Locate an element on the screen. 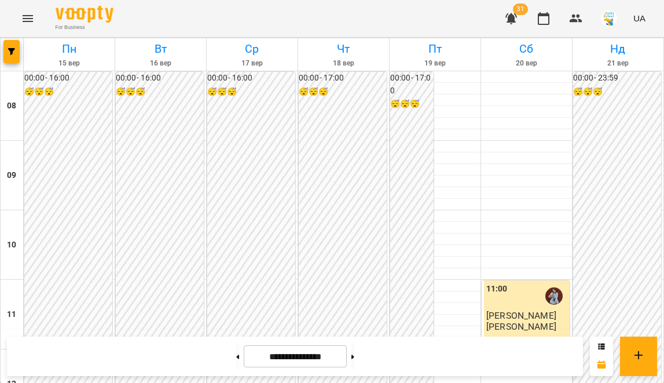 Image resolution: width=664 pixels, height=383 pixels. h6: 09 is located at coordinates (12, 176).